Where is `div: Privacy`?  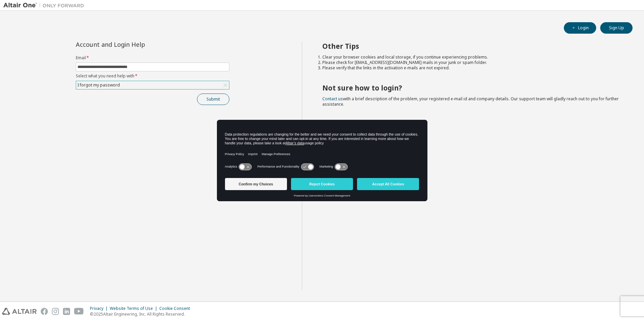
div: Privacy is located at coordinates (100, 309).